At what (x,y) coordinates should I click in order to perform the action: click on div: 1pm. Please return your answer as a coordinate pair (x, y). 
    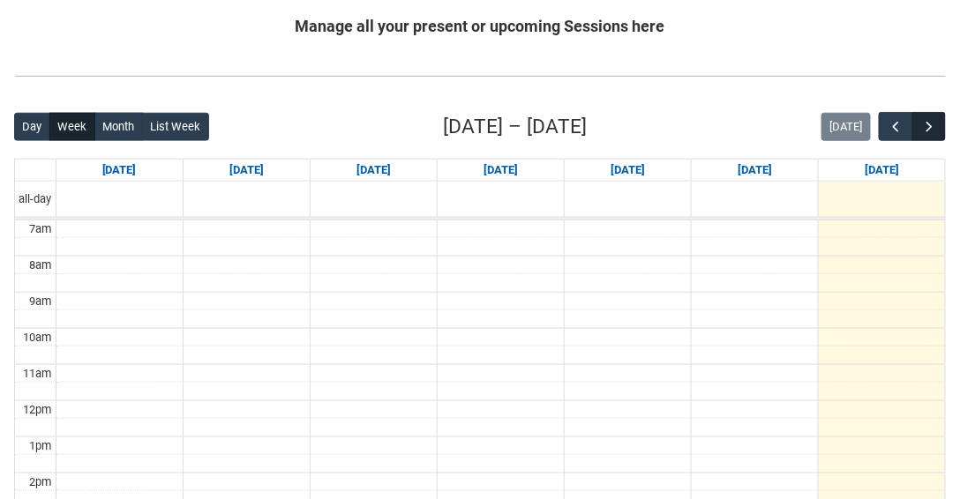
    Looking at the image, I should click on (41, 447).